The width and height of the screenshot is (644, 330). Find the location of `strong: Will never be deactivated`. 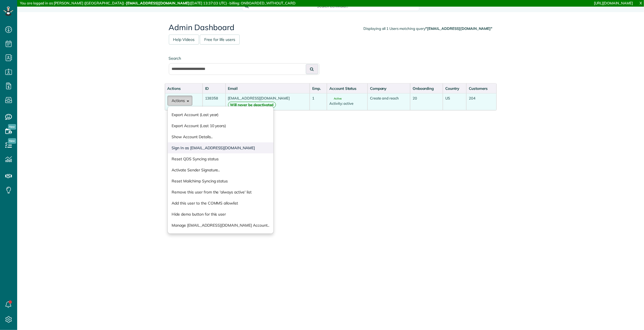

strong: Will never be deactivated is located at coordinates (252, 105).